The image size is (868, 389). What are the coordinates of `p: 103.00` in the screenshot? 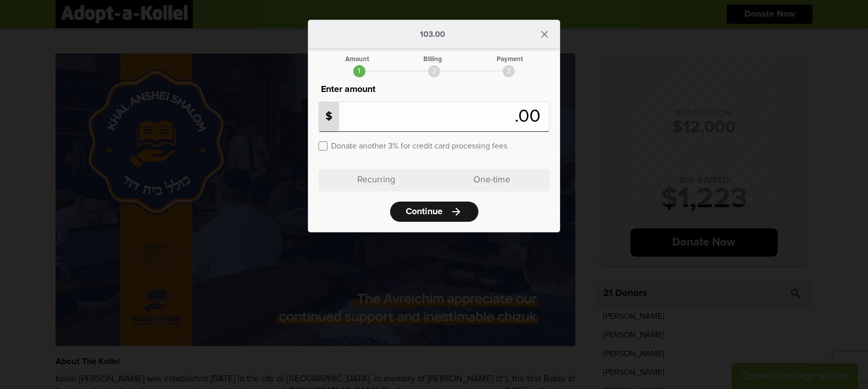 It's located at (432, 34).